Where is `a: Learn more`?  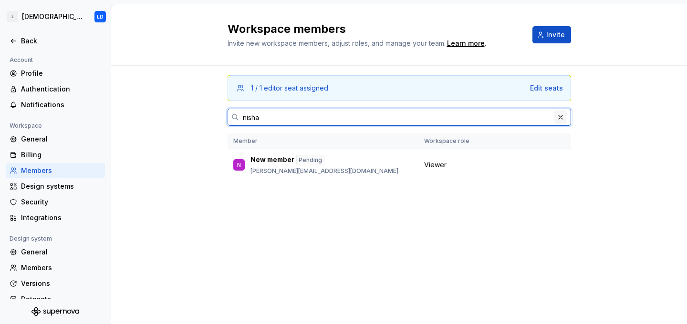 a: Learn more is located at coordinates (466, 43).